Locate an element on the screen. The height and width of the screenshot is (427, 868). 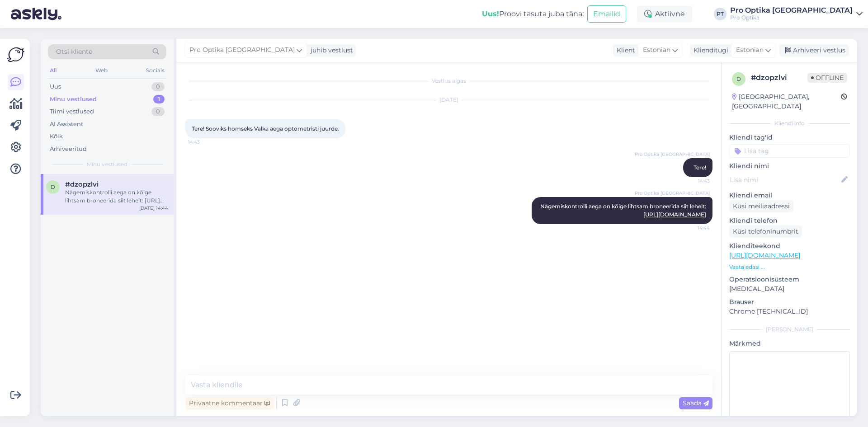
div: Küsi telefoninumbrit is located at coordinates (766, 231).